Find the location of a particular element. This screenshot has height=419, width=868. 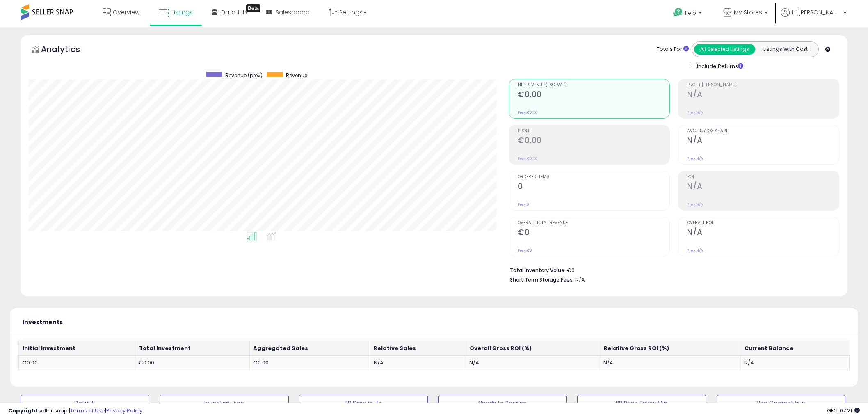

b: Short Term Storage Fees: is located at coordinates (542, 279).